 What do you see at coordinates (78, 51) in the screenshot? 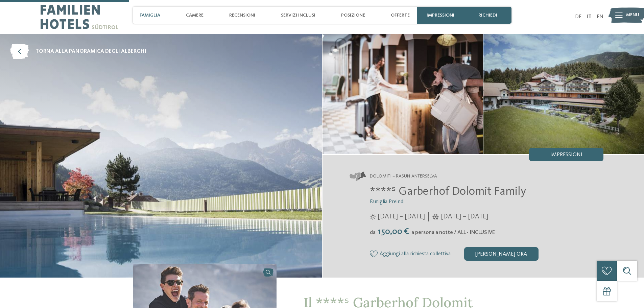
I see `a: torna alla panoramica degli alberghi` at bounding box center [78, 51].